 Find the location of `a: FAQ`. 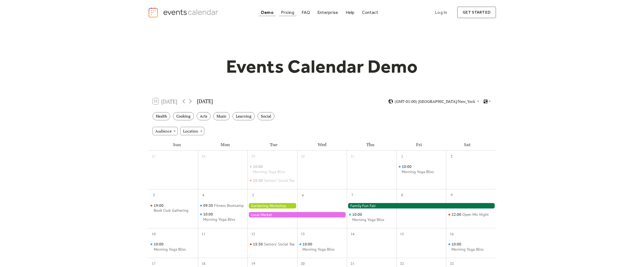

a: FAQ is located at coordinates (306, 12).